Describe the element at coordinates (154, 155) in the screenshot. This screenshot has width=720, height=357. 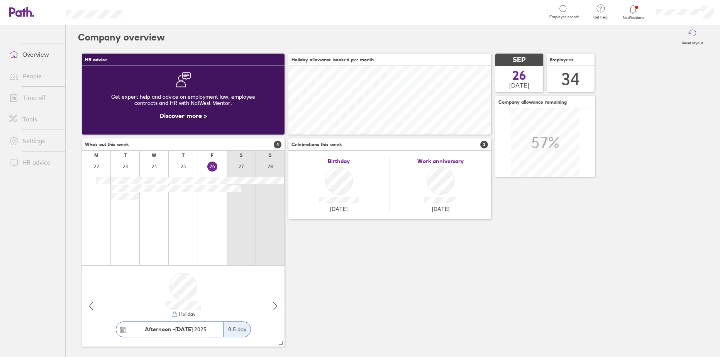
I see `div: W` at that location.